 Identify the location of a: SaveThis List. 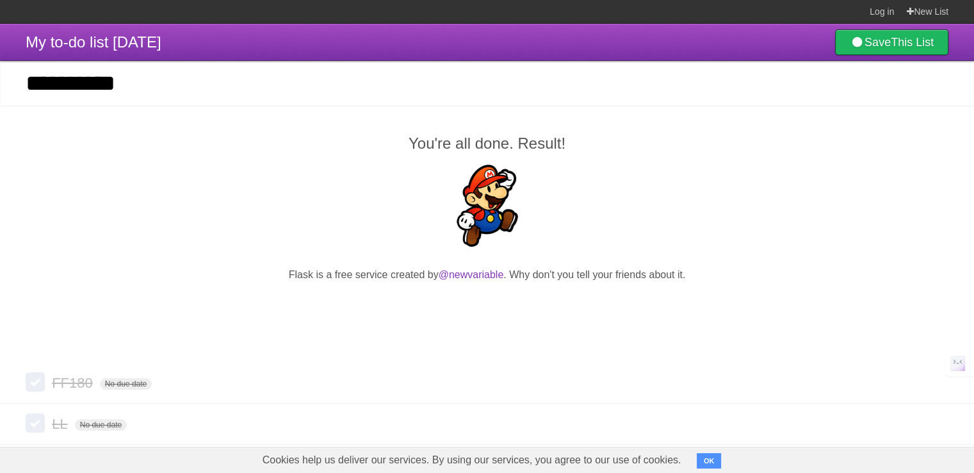
(892, 42).